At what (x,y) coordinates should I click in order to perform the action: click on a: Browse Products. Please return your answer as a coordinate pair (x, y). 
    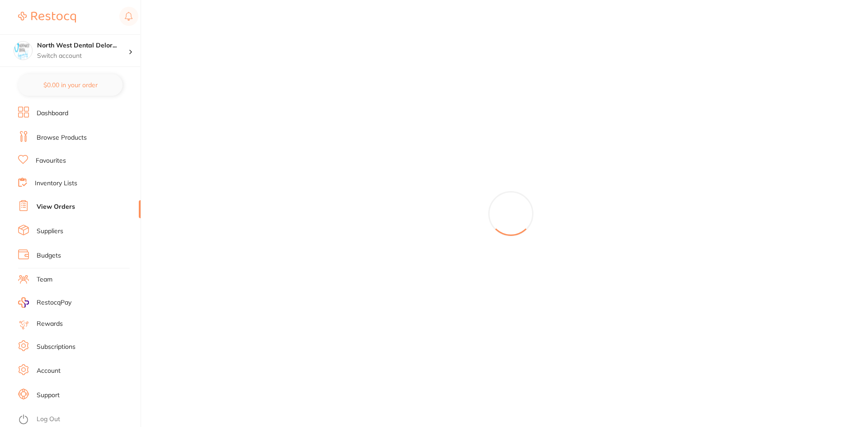
    Looking at the image, I should click on (61, 138).